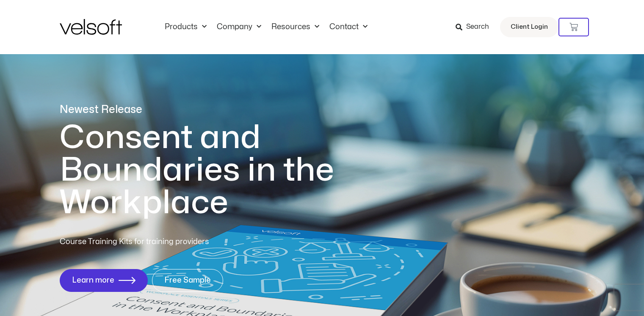 The height and width of the screenshot is (316, 644). Describe the element at coordinates (475, 27) in the screenshot. I see `a: Search` at that location.